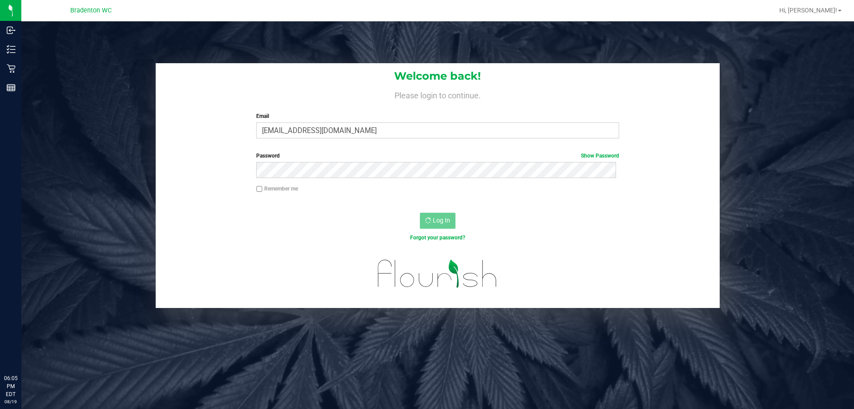 Image resolution: width=854 pixels, height=409 pixels. I want to click on h1: Welcome back!, so click(438, 76).